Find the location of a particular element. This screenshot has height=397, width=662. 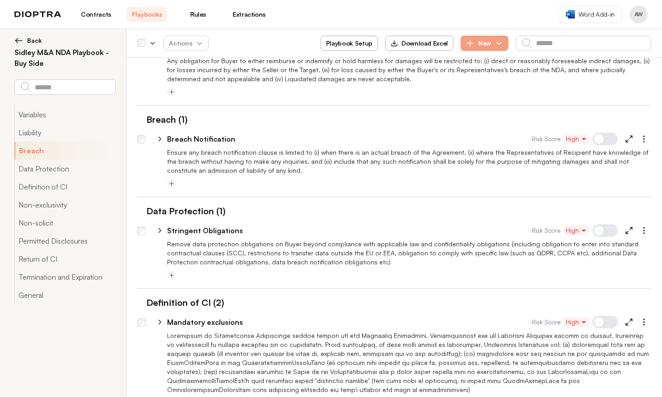

a: Rules is located at coordinates (198, 14).